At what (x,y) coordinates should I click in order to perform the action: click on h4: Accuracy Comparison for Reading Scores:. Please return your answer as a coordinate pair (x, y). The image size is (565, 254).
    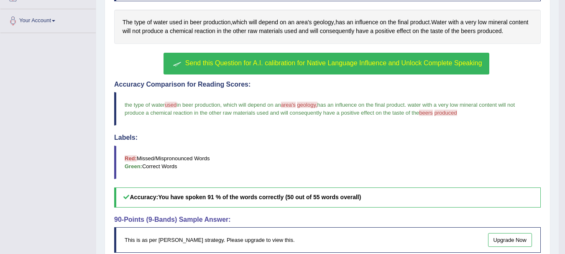
    Looking at the image, I should click on (328, 85).